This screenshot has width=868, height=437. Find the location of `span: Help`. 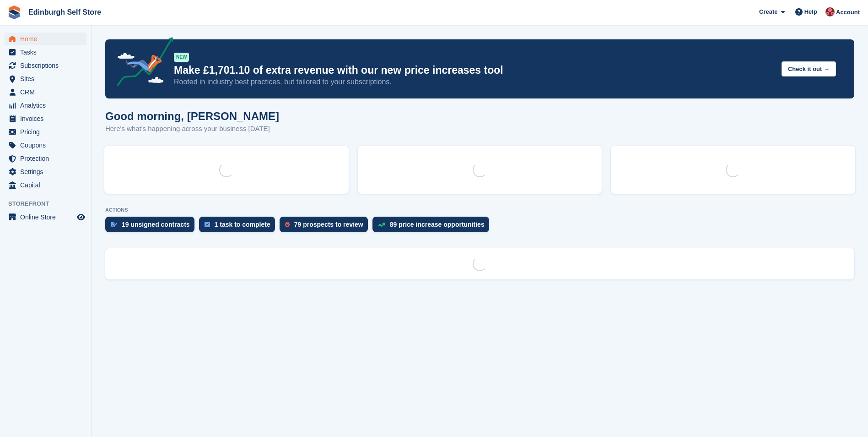

span: Help is located at coordinates (810, 12).